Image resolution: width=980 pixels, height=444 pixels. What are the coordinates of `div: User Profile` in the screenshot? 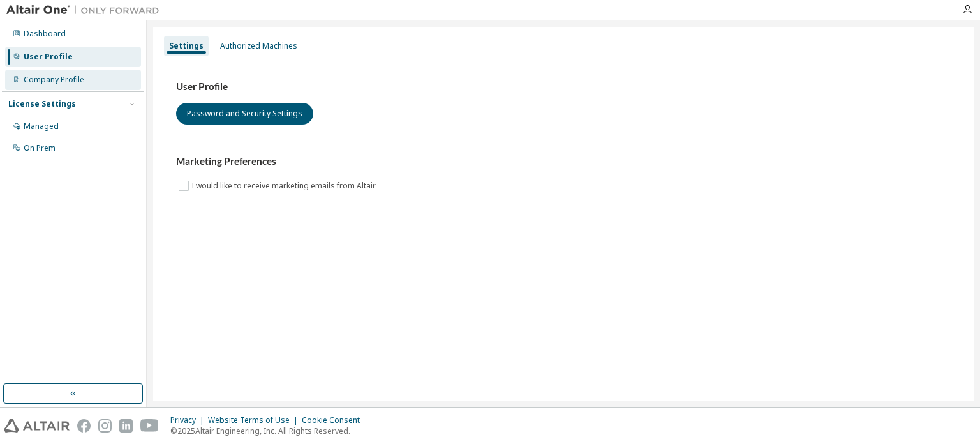 It's located at (48, 57).